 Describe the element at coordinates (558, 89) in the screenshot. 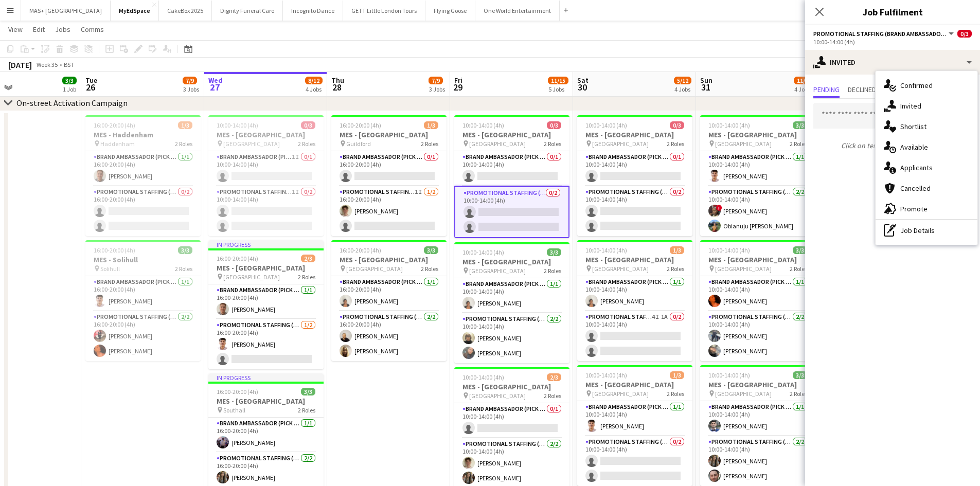

I see `div: 5 Jobs` at that location.